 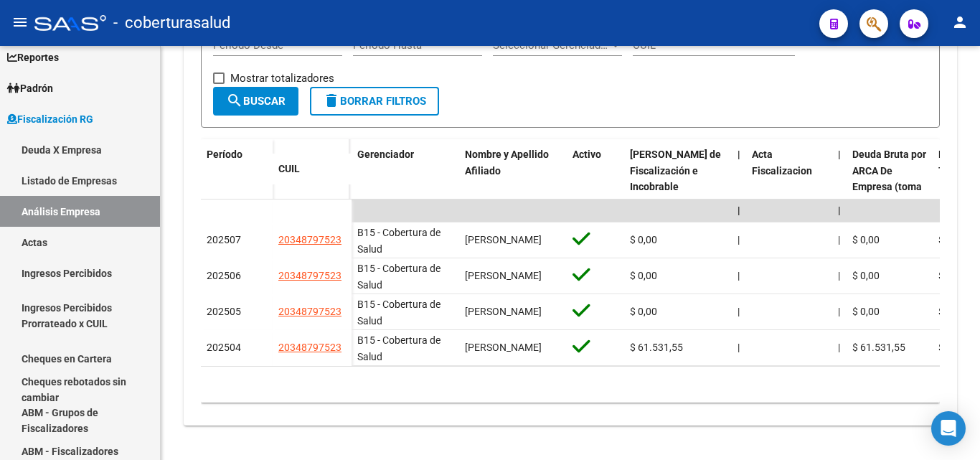 What do you see at coordinates (223, 311) in the screenshot?
I see `span: 202505` at bounding box center [223, 311].